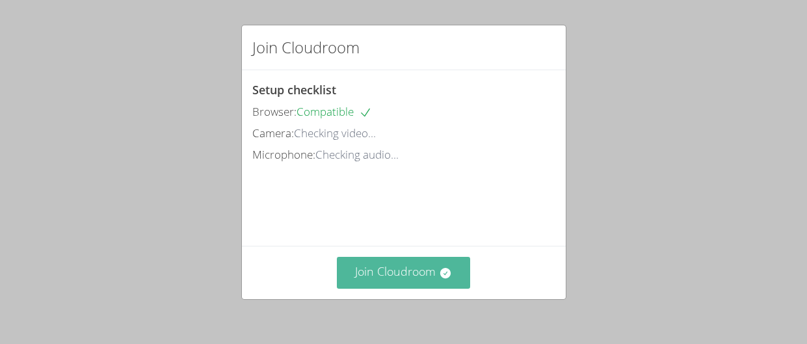 The width and height of the screenshot is (807, 344). Describe the element at coordinates (335, 133) in the screenshot. I see `span: Checking video...` at that location.